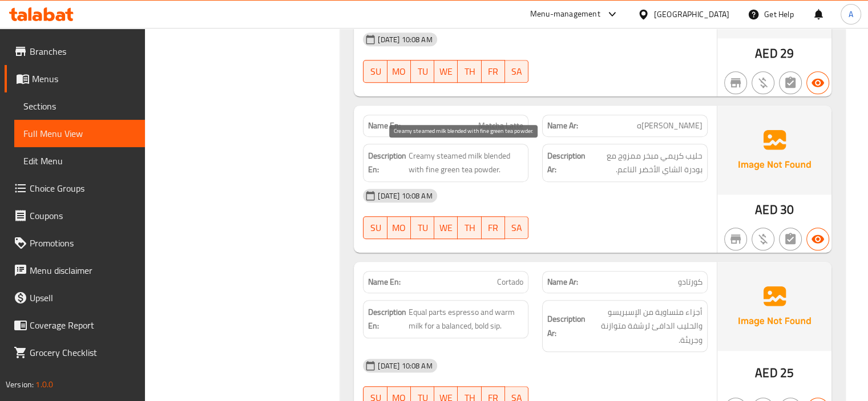 The image size is (868, 401). What do you see at coordinates (79, 161) in the screenshot?
I see `a: Edit Menu` at bounding box center [79, 161].